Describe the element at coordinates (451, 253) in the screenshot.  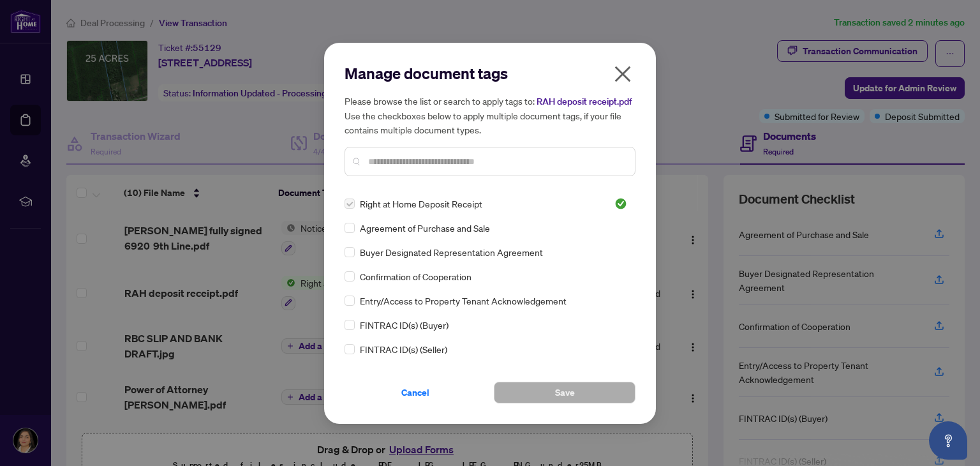
I see `span: Buyer Designated Representation Agreement` at that location.